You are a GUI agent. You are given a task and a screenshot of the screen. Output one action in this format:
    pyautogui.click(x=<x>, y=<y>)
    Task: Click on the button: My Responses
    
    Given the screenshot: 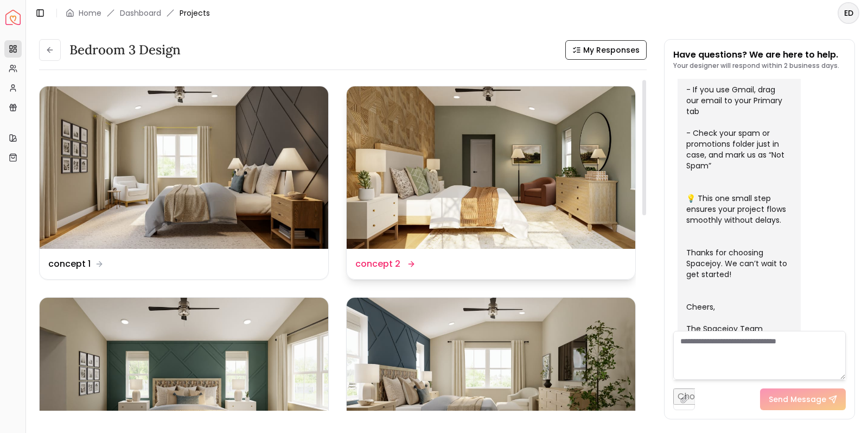 What is the action you would take?
    pyautogui.click(x=606, y=50)
    